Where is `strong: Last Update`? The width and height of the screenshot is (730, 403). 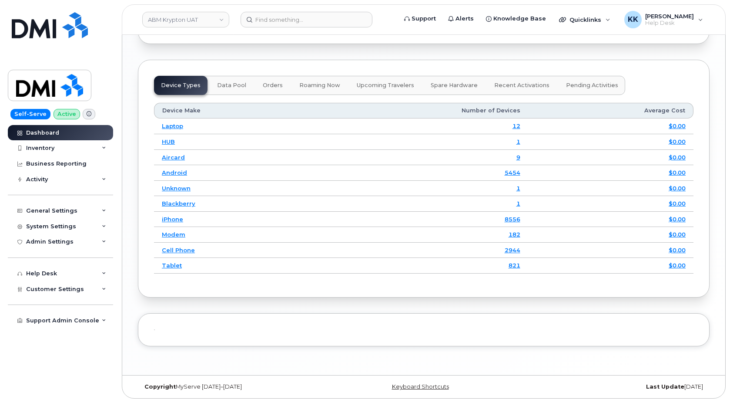
strong: Last Update is located at coordinates (666, 386).